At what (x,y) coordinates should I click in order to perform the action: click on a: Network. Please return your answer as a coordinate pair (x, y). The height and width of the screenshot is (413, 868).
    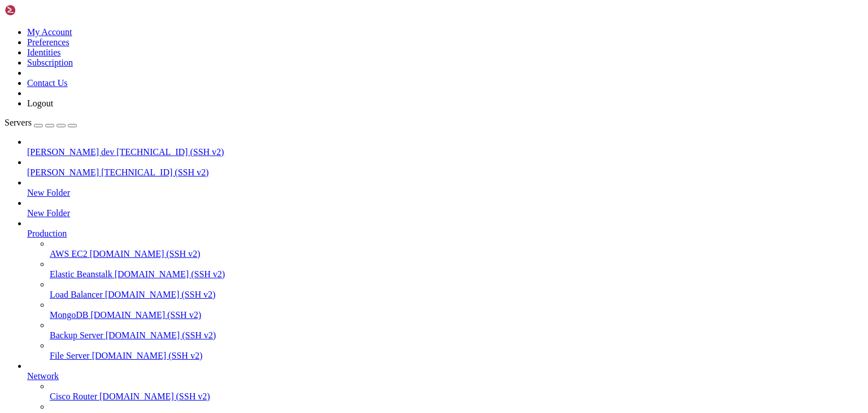
    Looking at the image, I should click on (445, 376).